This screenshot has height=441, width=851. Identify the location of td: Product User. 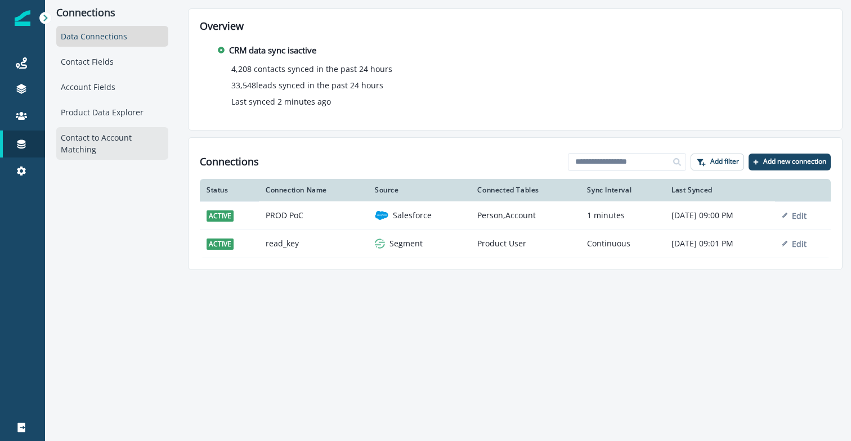
(525, 244).